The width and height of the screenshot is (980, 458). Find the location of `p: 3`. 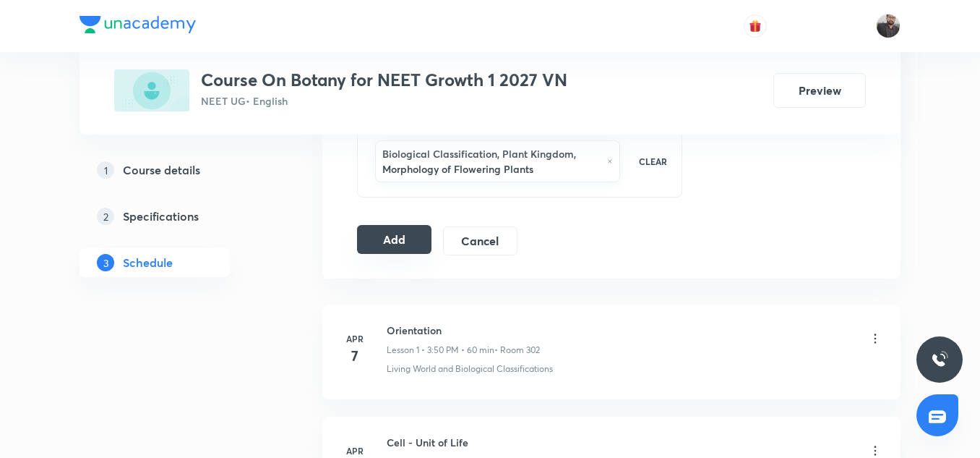

p: 3 is located at coordinates (105, 262).